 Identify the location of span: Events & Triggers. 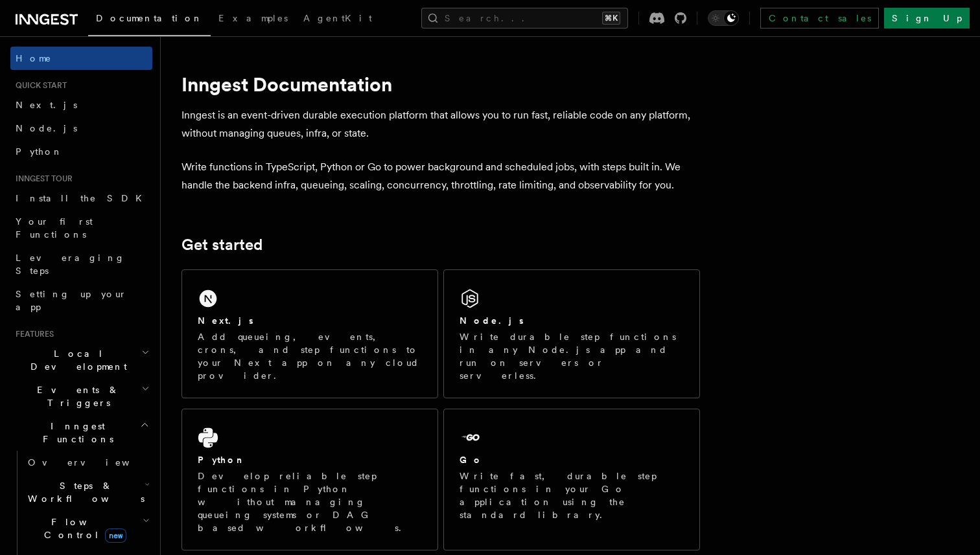
(76, 396).